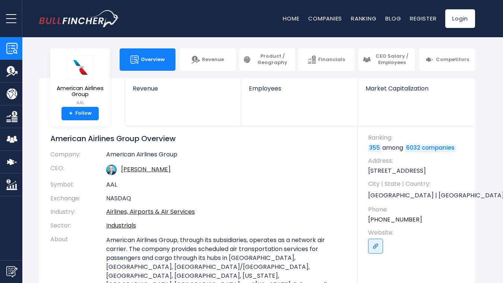 This screenshot has width=503, height=283. I want to click on a: +Follow, so click(80, 114).